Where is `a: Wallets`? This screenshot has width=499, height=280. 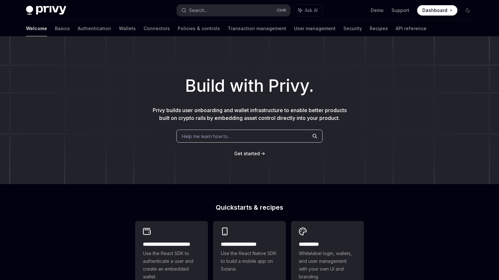
a: Wallets is located at coordinates (127, 29).